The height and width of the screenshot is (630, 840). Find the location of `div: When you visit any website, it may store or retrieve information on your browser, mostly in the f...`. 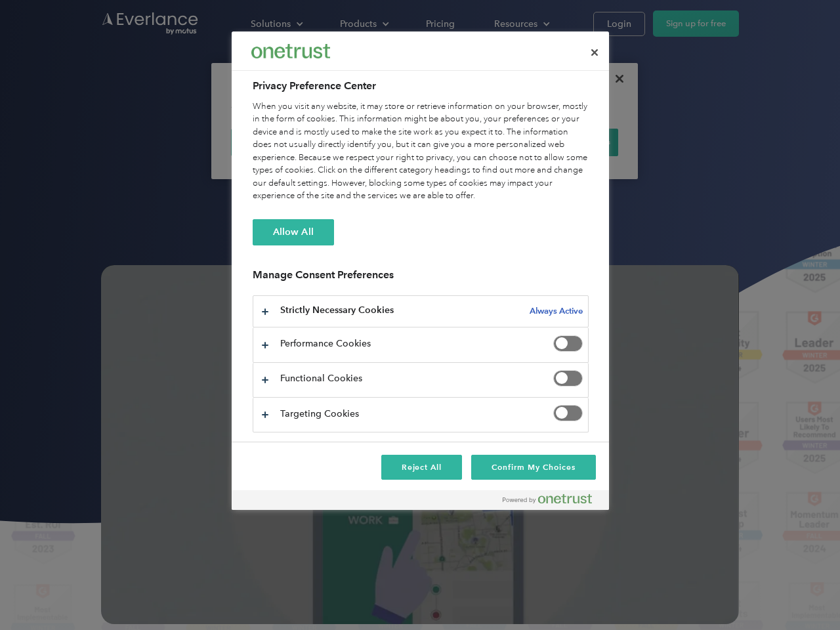

div: When you visit any website, it may store or retrieve information on your browser, mostly in the f... is located at coordinates (420, 152).